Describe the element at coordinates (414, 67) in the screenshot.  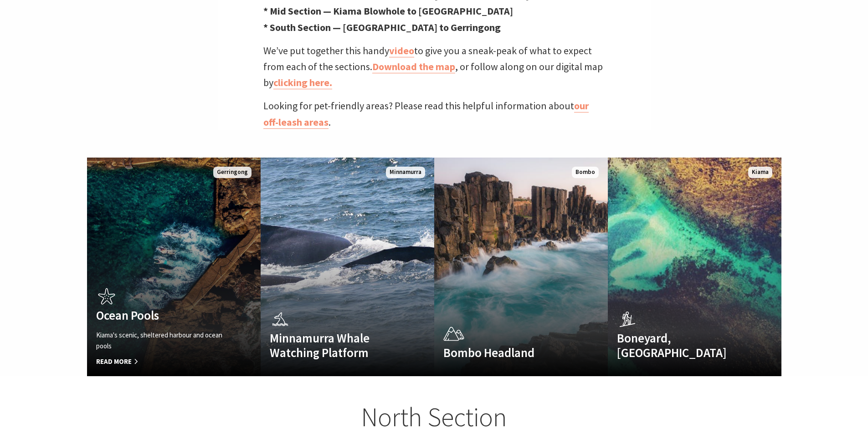
I see `a: Download the map` at that location.